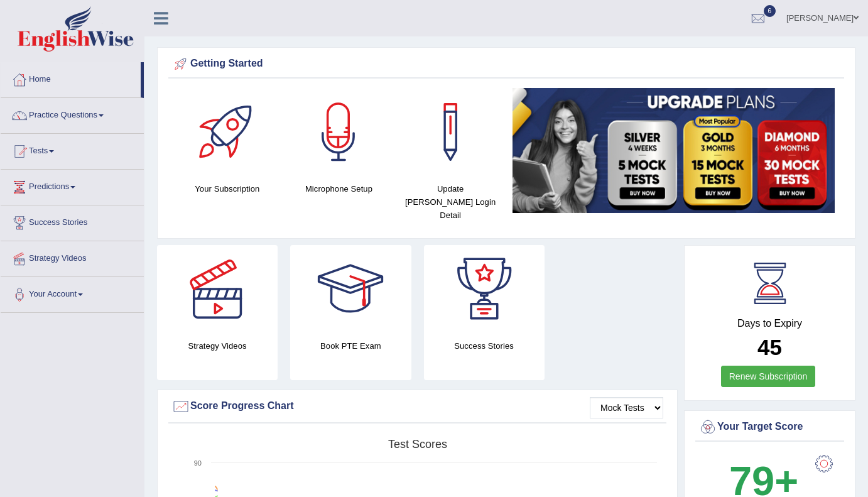 The height and width of the screenshot is (497, 868). Describe the element at coordinates (217, 345) in the screenshot. I see `h4: Strategy Videos` at that location.